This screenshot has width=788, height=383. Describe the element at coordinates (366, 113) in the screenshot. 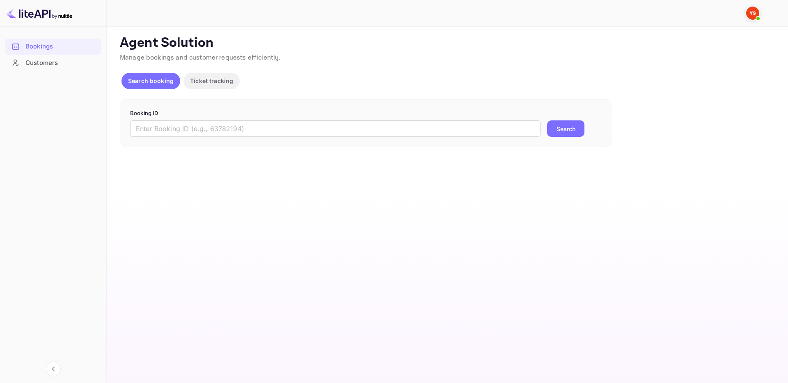

I see `p: Booking ID` at that location.